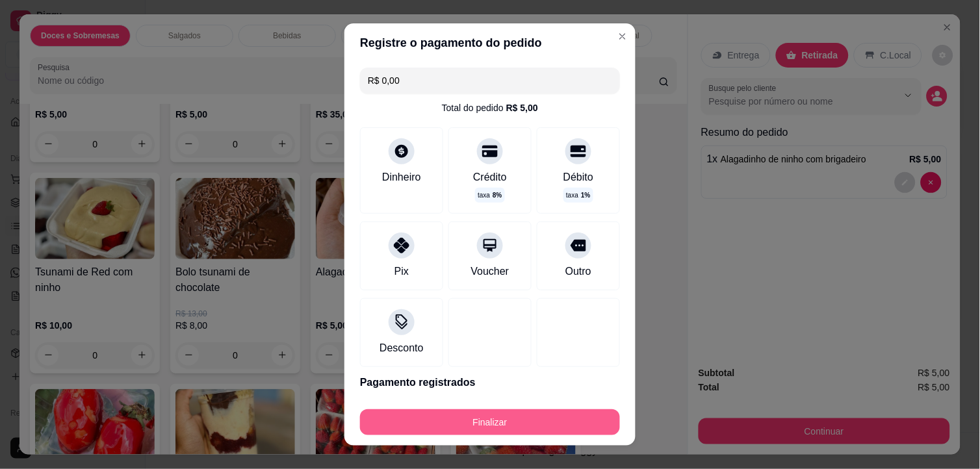  What do you see at coordinates (490, 177) in the screenshot?
I see `div: Crédito` at bounding box center [490, 177].